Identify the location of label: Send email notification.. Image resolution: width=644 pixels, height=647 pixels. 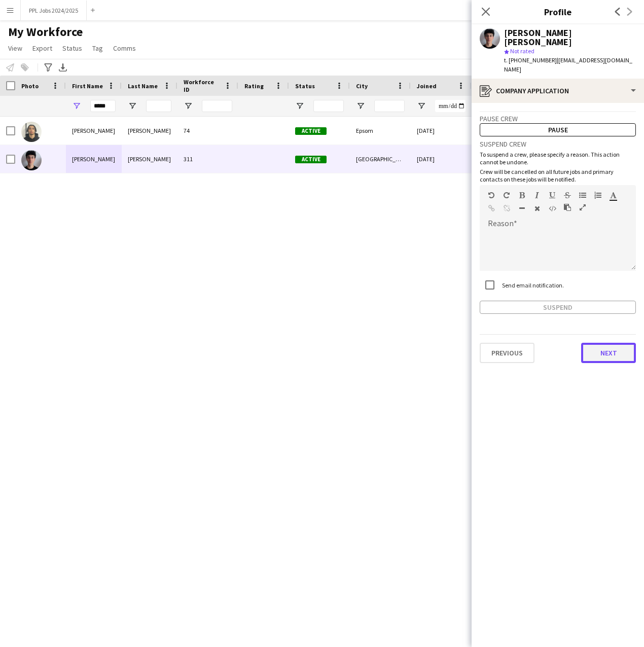
(532, 285).